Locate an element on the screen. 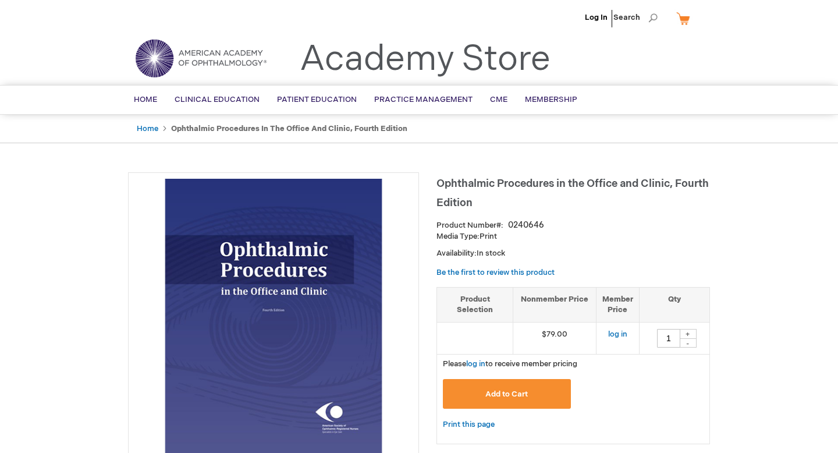 Image resolution: width=838 pixels, height=453 pixels. th: Member Price is located at coordinates (618, 304).